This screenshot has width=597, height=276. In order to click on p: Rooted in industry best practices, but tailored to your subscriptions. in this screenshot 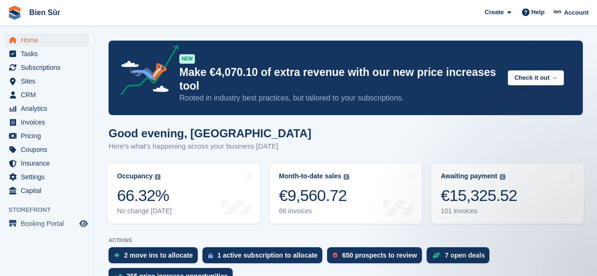, I will do `click(340, 98)`.